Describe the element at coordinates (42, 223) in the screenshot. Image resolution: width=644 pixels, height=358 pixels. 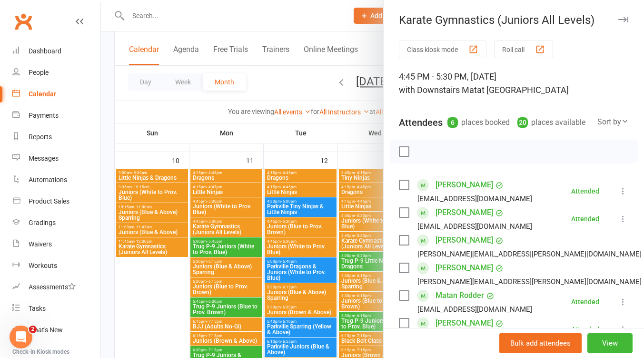
I see `div: Gradings` at that location.